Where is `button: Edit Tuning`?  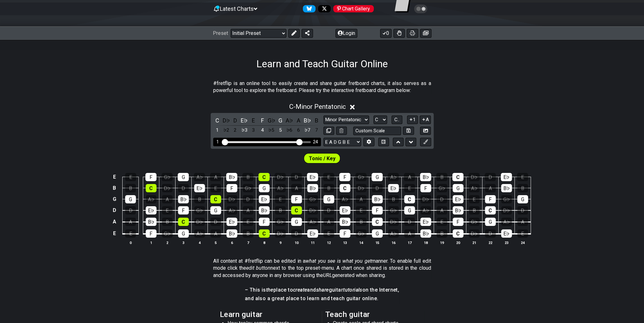 button: Edit Tuning is located at coordinates (369, 142).